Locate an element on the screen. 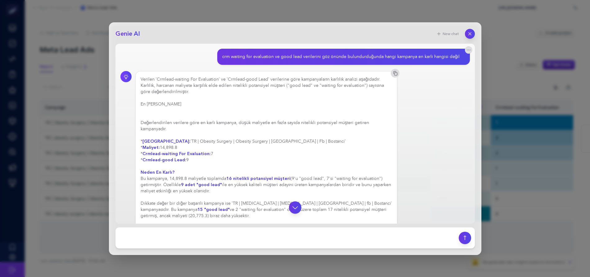  strong: 16 nitelikli potansiyel müşteri is located at coordinates (258, 179).